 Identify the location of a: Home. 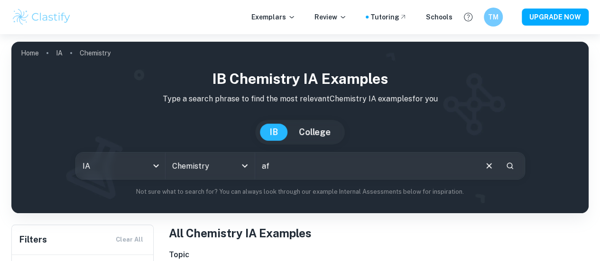
(30, 53).